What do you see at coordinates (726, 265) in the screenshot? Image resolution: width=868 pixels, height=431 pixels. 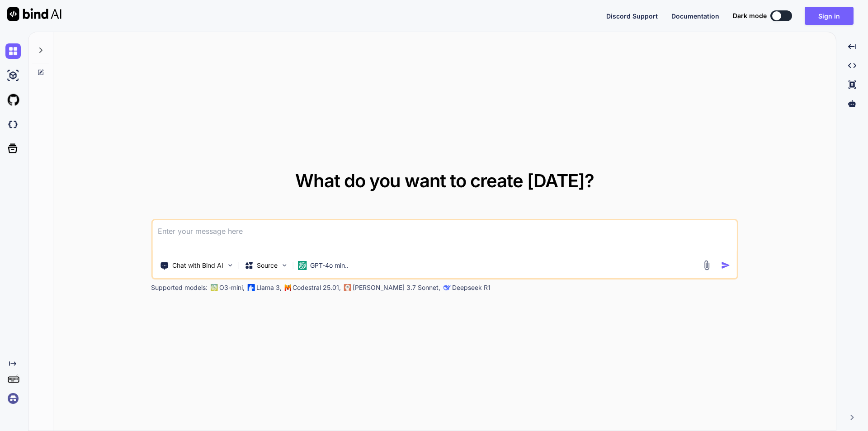 I see `img: icon` at bounding box center [726, 265].